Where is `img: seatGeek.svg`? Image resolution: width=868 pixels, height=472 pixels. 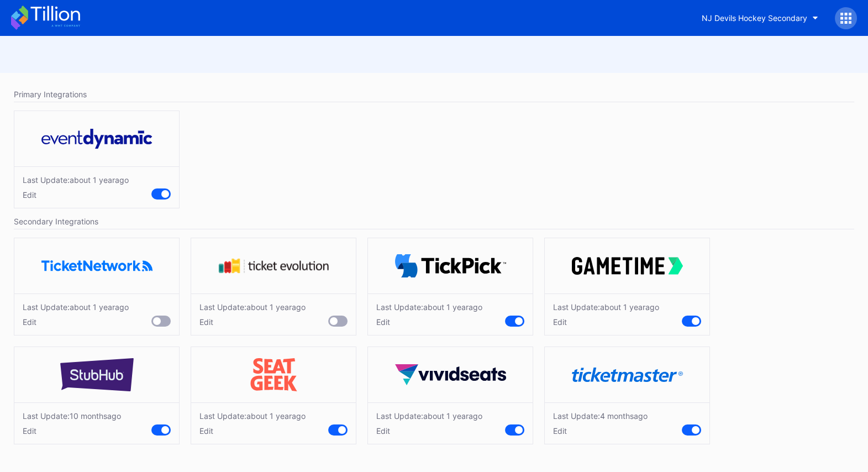
img: seatGeek.svg is located at coordinates (273, 375).